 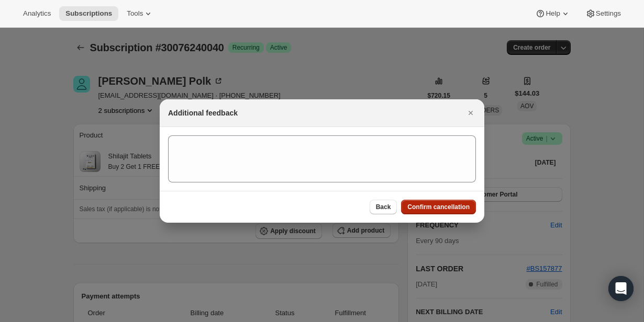 What do you see at coordinates (202, 113) in the screenshot?
I see `h2: Additional feedback` at bounding box center [202, 113].